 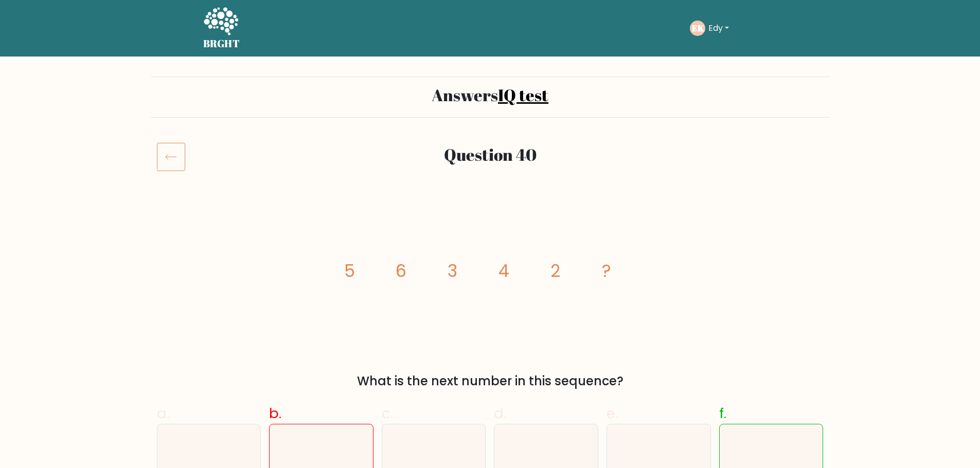 What do you see at coordinates (503, 271) in the screenshot?
I see `tspan: 4` at bounding box center [503, 271].